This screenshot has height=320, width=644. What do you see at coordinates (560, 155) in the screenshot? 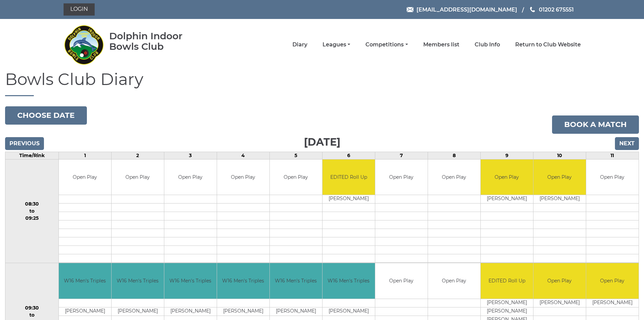
I see `td: 10` at bounding box center [560, 155].